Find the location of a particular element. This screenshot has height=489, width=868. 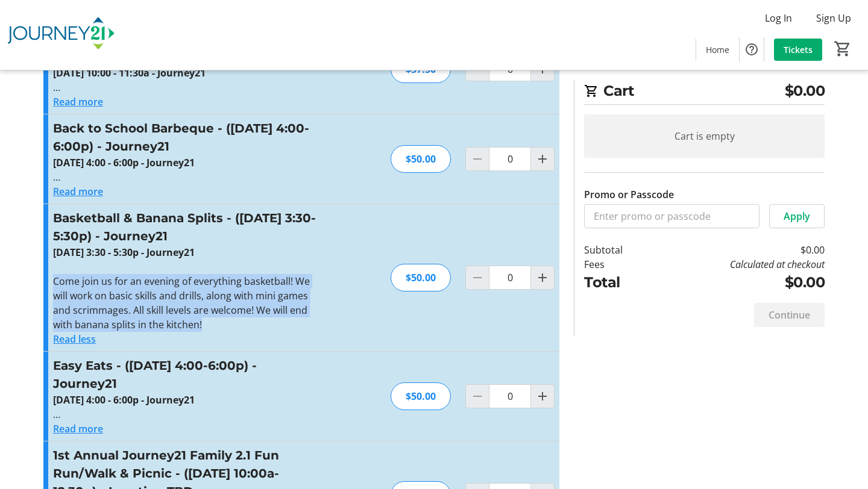

input: Back to School Barbeque - (September 9 - 4:00-6:00p) - Journey21 Quantity is located at coordinates (510, 159).